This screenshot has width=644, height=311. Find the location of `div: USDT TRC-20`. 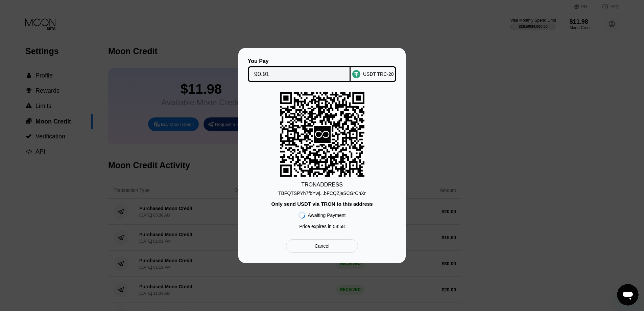

div: USDT TRC-20 is located at coordinates (378, 74).